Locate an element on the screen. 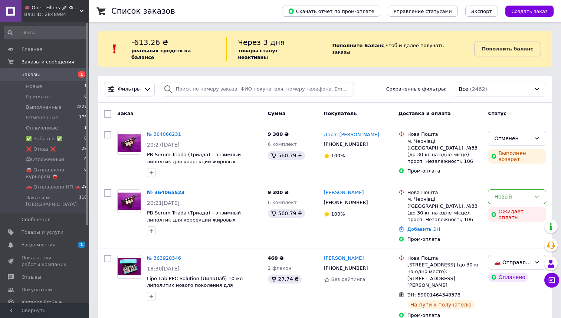 The width and height of the screenshot is (561, 318). span: Товары и услуги is located at coordinates (42, 232).